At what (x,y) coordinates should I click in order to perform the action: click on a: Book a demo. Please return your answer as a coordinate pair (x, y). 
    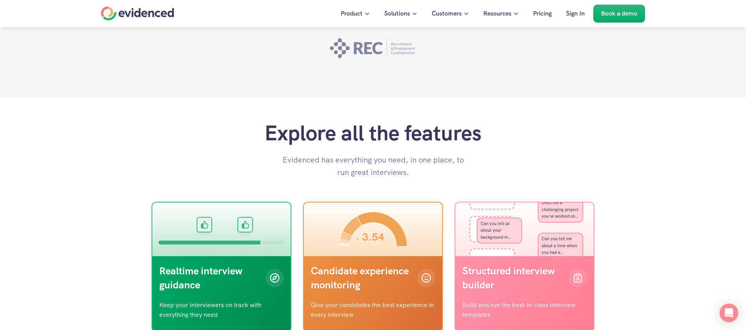
    Looking at the image, I should click on (619, 14).